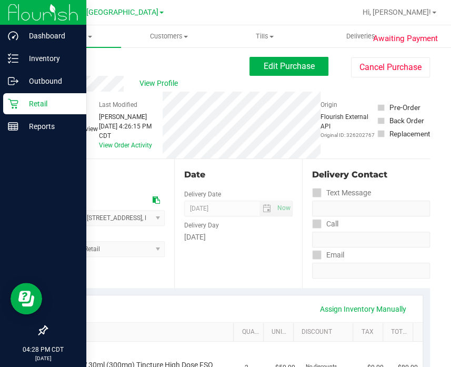  Describe the element at coordinates (50, 36) in the screenshot. I see `p: Dashboard` at that location.